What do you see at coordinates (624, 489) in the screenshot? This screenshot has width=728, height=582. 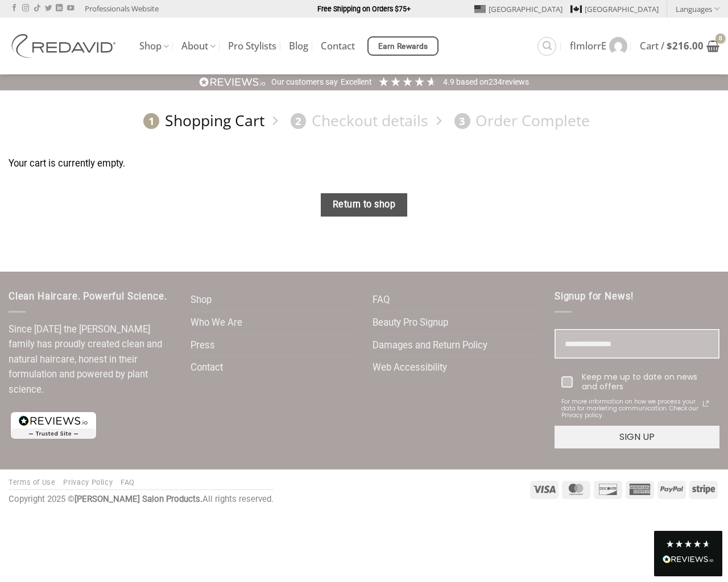 I see `div: Payment icons` at bounding box center [624, 489].